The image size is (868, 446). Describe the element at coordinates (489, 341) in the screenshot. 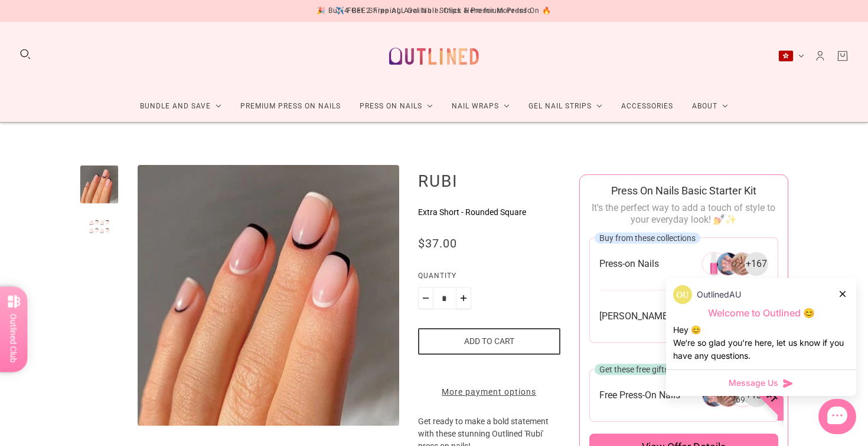

I see `button: Add to cart` at that location.